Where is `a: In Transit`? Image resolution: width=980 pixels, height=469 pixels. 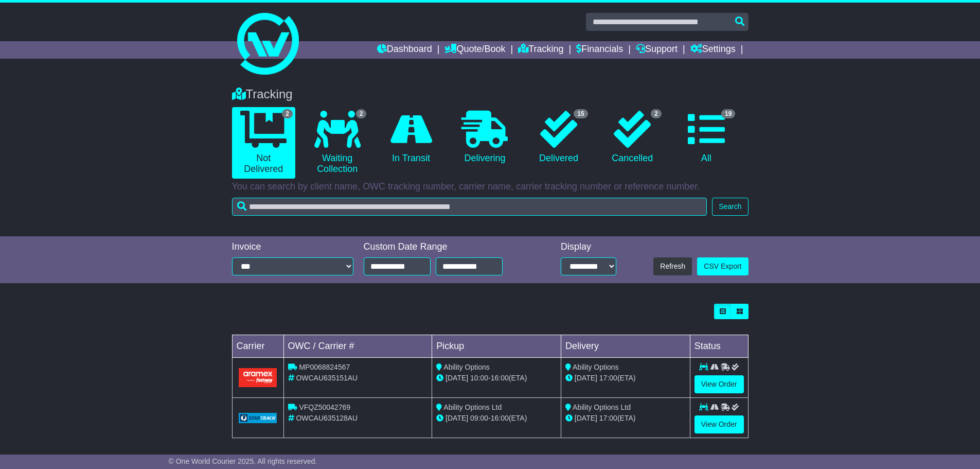 a: In Transit is located at coordinates (410, 138).